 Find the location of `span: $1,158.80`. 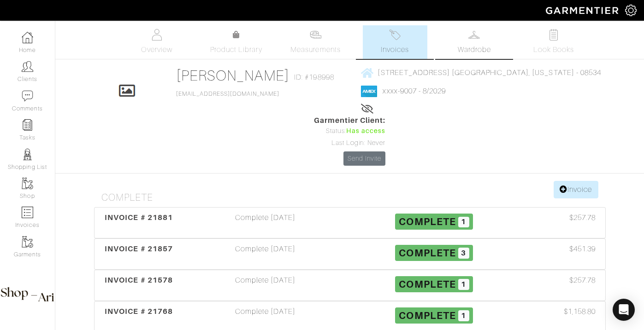

span: $1,158.80 is located at coordinates (579, 312).